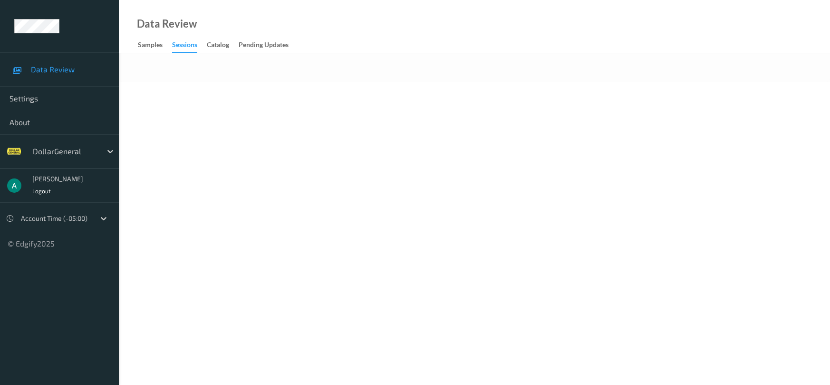  Describe the element at coordinates (189, 46) in the screenshot. I see `a: Sessions` at that location.